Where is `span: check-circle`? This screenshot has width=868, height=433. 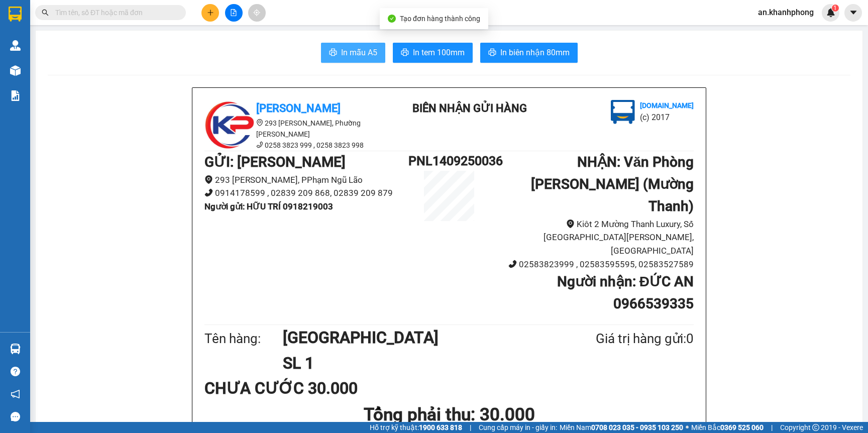
span: check-circle is located at coordinates (392, 19).